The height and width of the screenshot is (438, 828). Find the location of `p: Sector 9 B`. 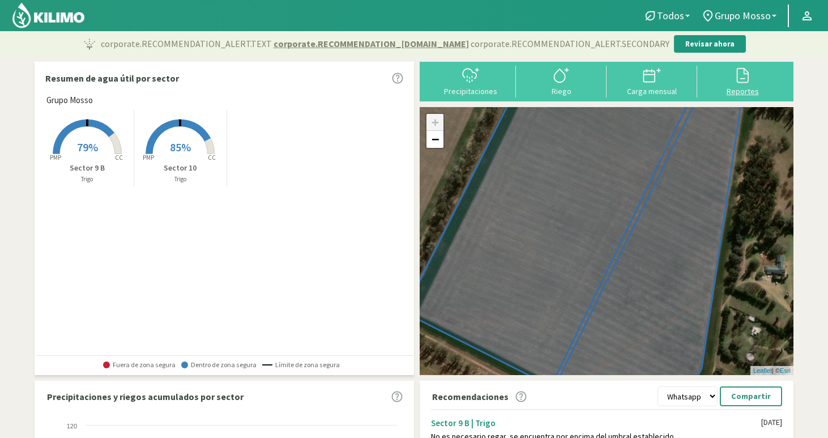

p: Sector 9 B is located at coordinates (87, 168).